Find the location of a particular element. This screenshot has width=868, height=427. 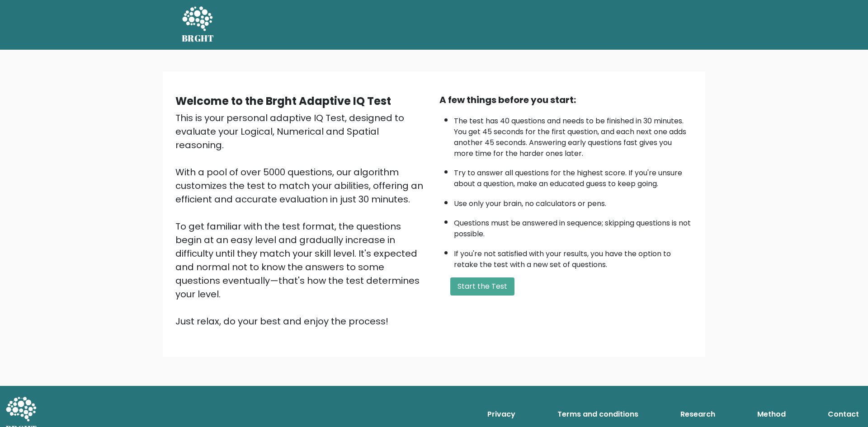

div: A few things before you start: is located at coordinates (566, 100).